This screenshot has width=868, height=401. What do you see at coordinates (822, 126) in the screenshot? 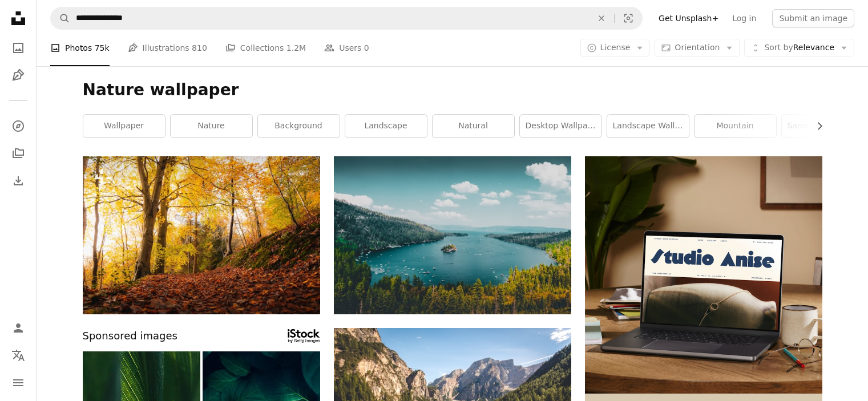
I see `a: samsung wallpaper` at bounding box center [822, 126].